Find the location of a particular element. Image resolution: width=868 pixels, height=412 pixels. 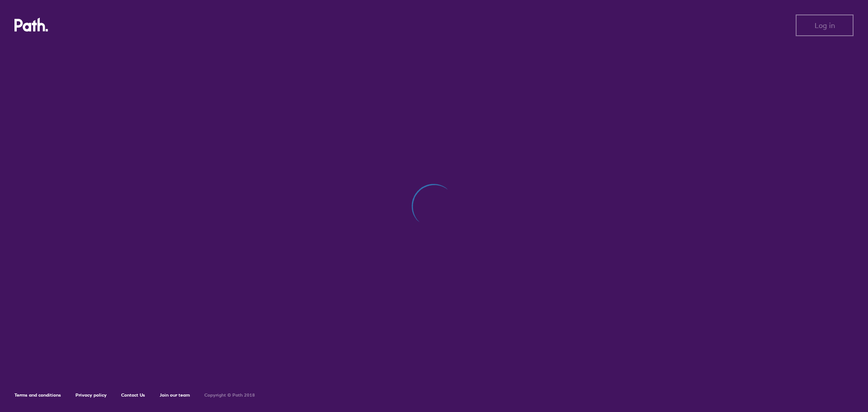

button: Log in is located at coordinates (825, 25).